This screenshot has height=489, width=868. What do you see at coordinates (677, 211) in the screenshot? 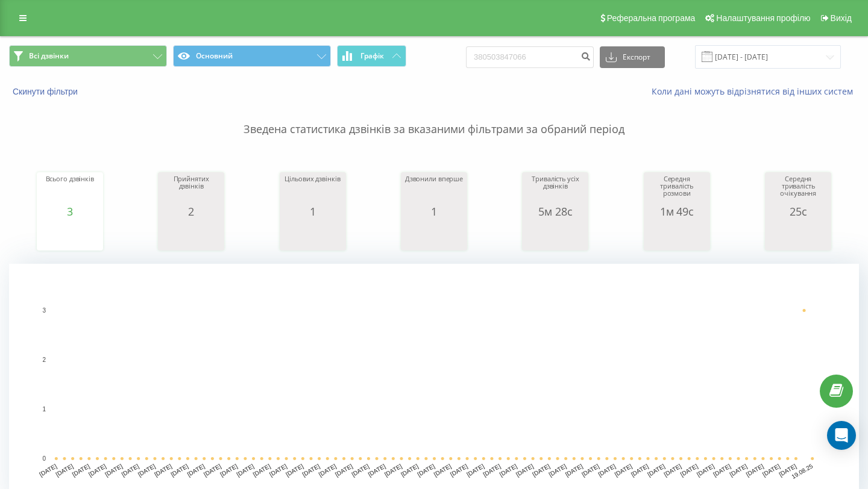
I see `div: 1м 49с` at bounding box center [677, 211].